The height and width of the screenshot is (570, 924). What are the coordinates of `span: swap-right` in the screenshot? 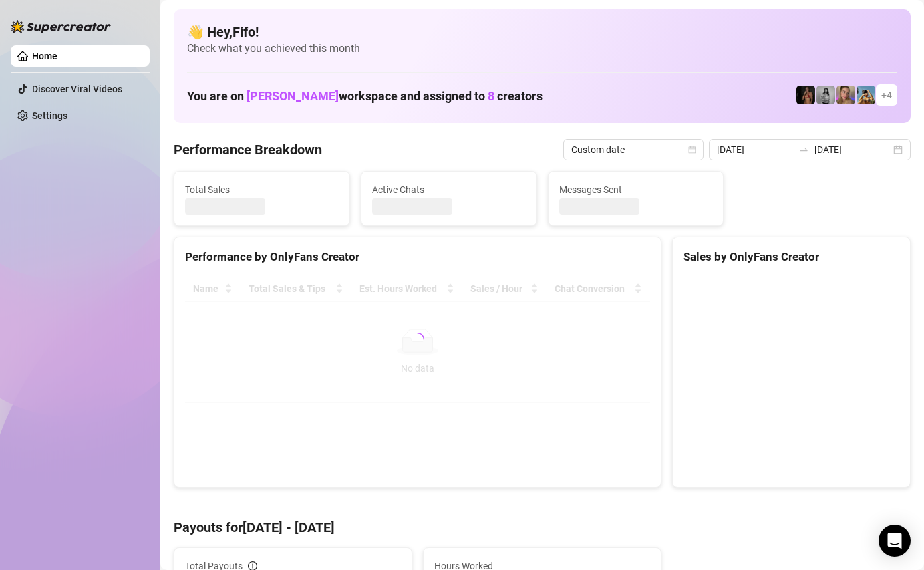 It's located at (804, 150).